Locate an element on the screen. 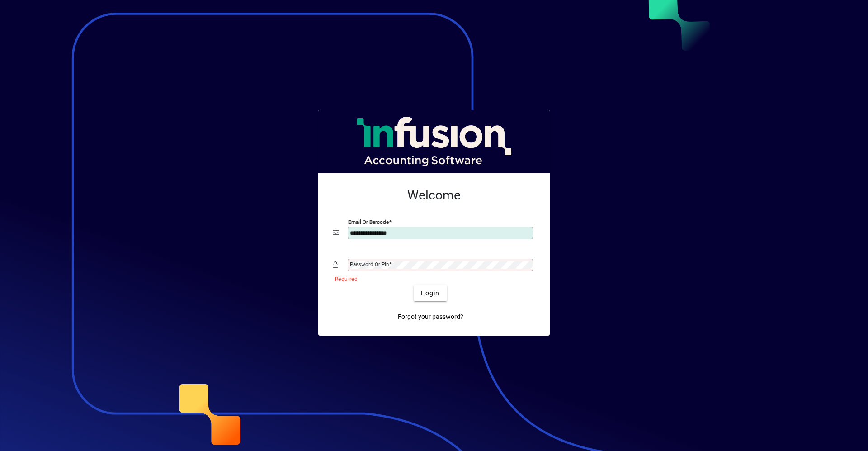 This screenshot has width=868, height=451. span: Forgot your password? is located at coordinates (430, 317).